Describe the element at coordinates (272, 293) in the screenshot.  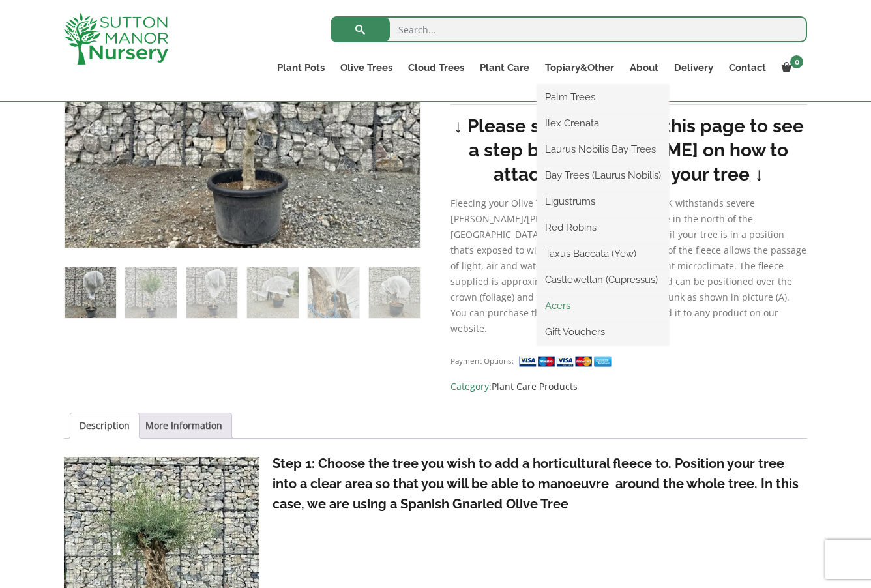
I see `img: Horticultural Fleece - Image 4` at that location.